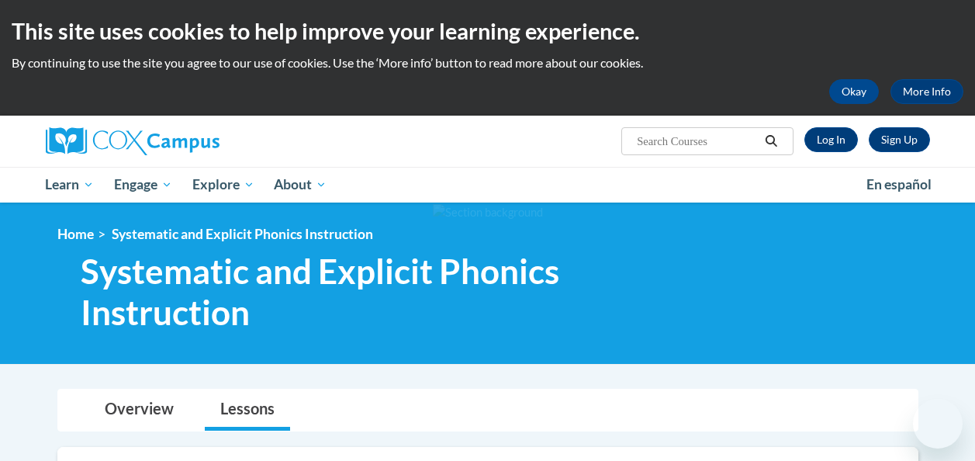 This screenshot has height=461, width=975. Describe the element at coordinates (133, 141) in the screenshot. I see `img: Cox Campus` at that location.